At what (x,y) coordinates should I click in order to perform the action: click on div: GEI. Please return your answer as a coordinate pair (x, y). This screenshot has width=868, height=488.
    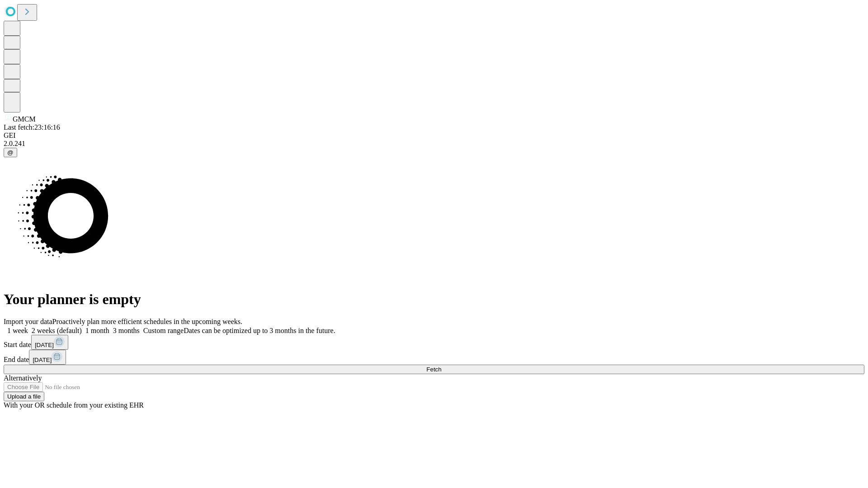
    Looking at the image, I should click on (434, 135).